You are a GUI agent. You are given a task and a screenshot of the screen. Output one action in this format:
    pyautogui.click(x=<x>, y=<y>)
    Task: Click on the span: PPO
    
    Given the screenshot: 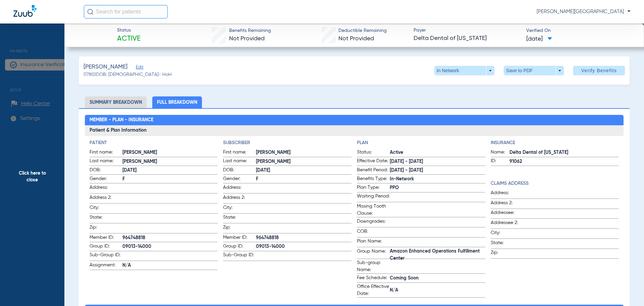 What is the action you would take?
    pyautogui.click(x=438, y=188)
    